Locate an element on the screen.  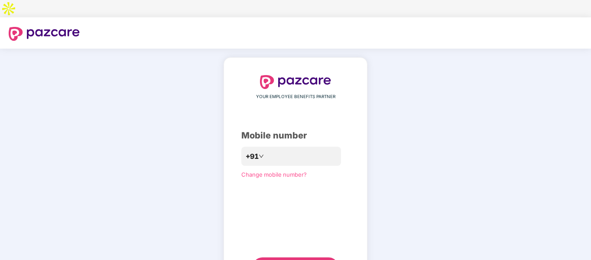
div: Mobile number is located at coordinates (296, 135).